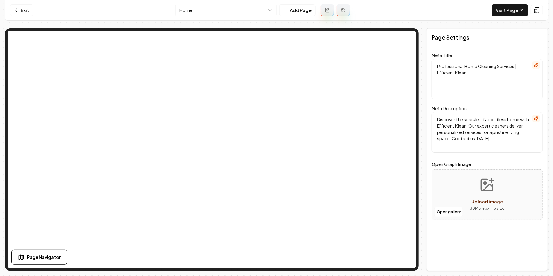 The height and width of the screenshot is (276, 553). What do you see at coordinates (487, 202) in the screenshot?
I see `span: Upload image` at bounding box center [487, 202].